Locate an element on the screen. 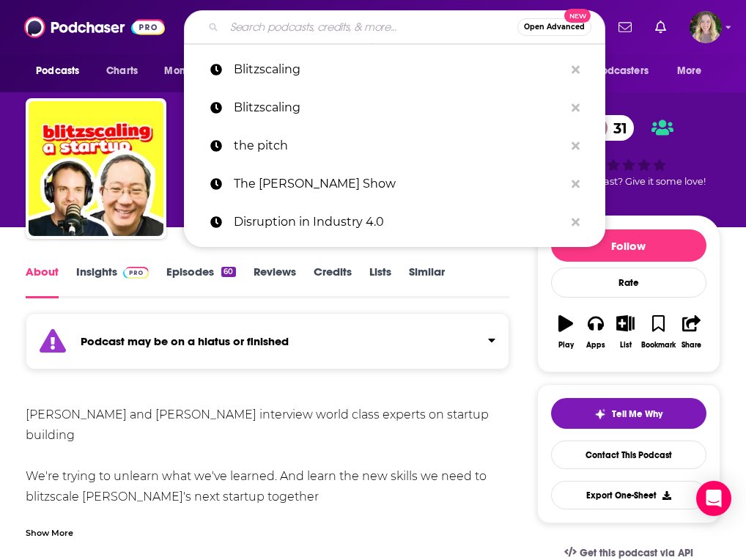 The image size is (746, 560). div: Apps is located at coordinates (596, 345).